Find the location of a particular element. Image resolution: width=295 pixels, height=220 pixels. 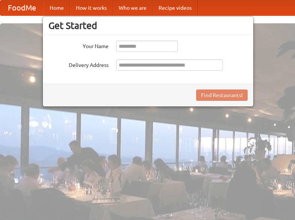

h3: Get Started is located at coordinates (148, 26).